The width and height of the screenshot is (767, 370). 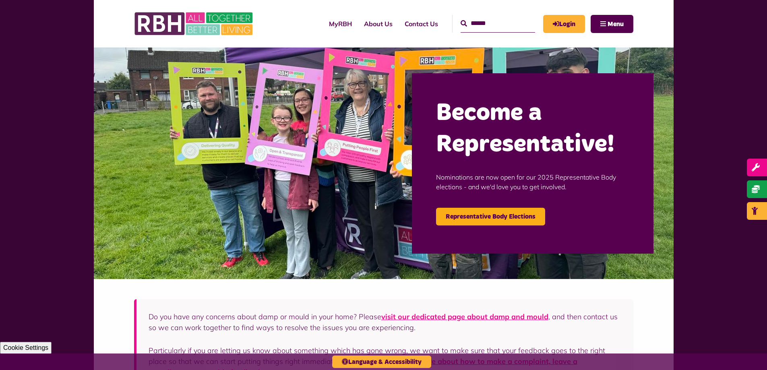 I want to click on a: About Us, so click(x=378, y=24).